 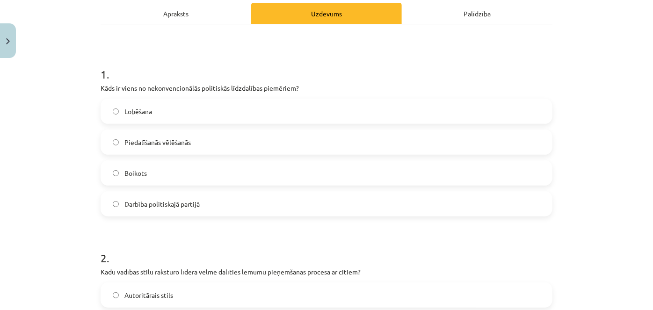 I want to click on input: Autoritārais stils, so click(x=116, y=295).